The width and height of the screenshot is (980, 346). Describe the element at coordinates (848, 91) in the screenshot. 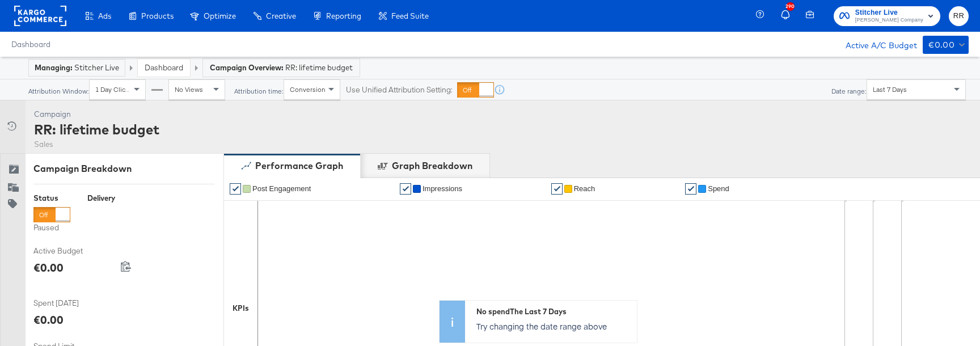

I see `div: Date range:` at that location.